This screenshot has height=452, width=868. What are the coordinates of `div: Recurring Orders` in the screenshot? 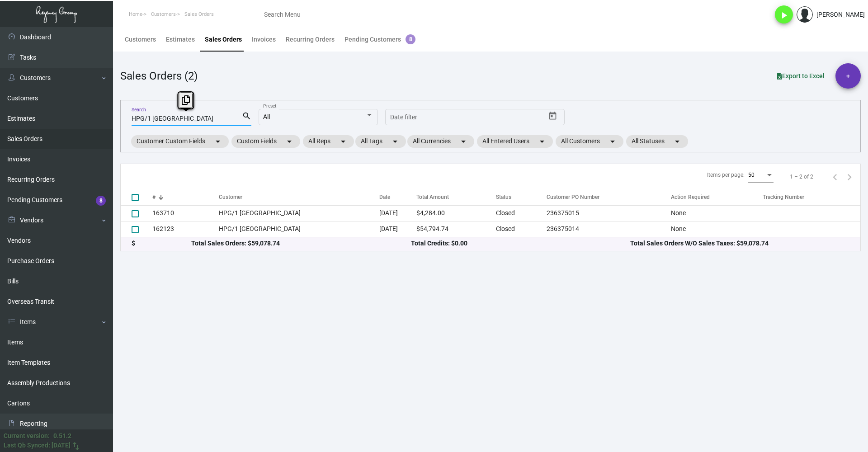 It's located at (310, 39).